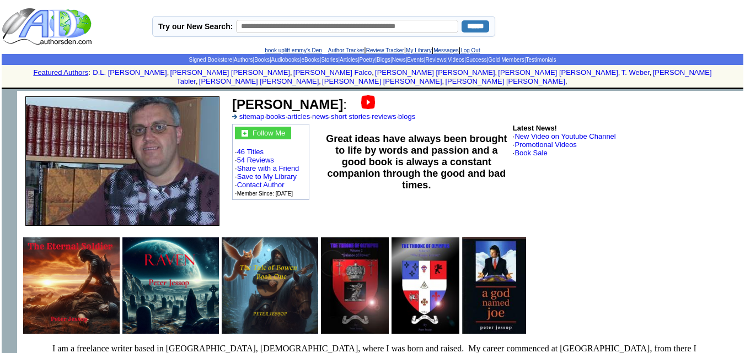  Describe the element at coordinates (355, 286) in the screenshot. I see `img: 66891.jpg` at that location.